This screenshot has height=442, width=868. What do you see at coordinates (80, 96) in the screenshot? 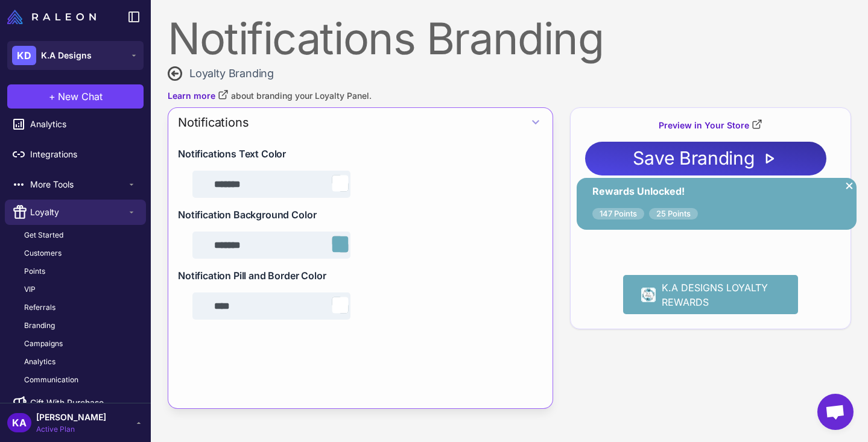
I see `span: New Chat` at bounding box center [80, 96].